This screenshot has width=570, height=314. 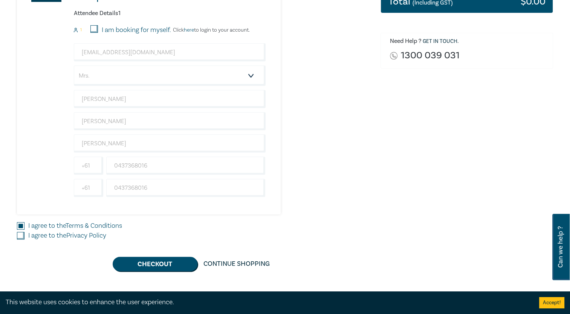 I want to click on a: here, so click(x=189, y=30).